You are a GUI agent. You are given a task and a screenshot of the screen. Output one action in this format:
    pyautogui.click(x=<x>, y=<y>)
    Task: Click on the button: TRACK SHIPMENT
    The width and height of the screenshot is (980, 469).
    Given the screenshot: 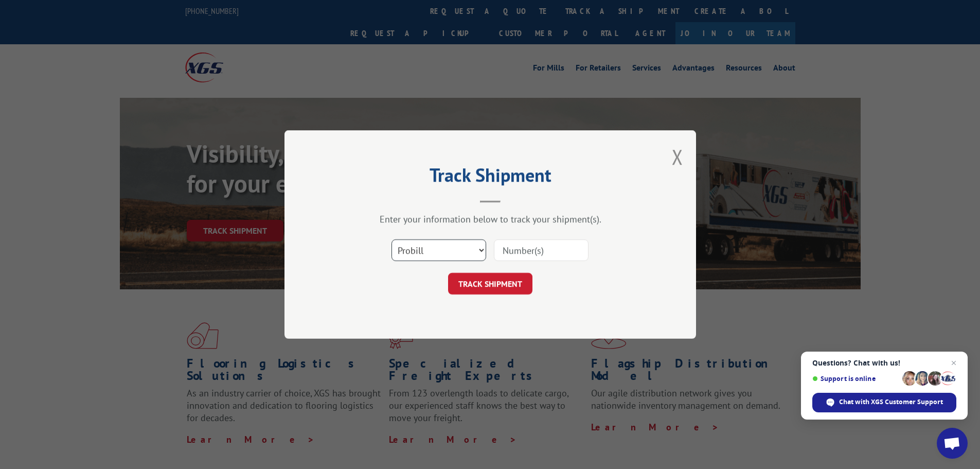 What is the action you would take?
    pyautogui.click(x=490, y=284)
    